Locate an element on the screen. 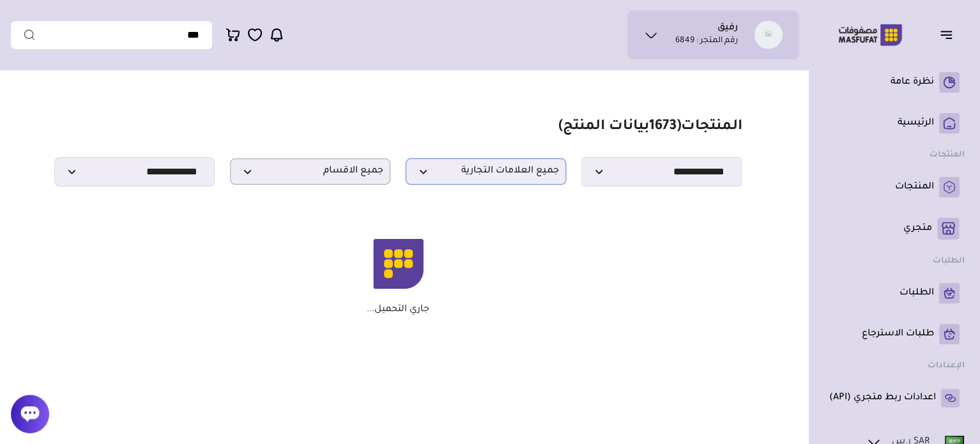  a: نظرة عامة is located at coordinates (894, 82).